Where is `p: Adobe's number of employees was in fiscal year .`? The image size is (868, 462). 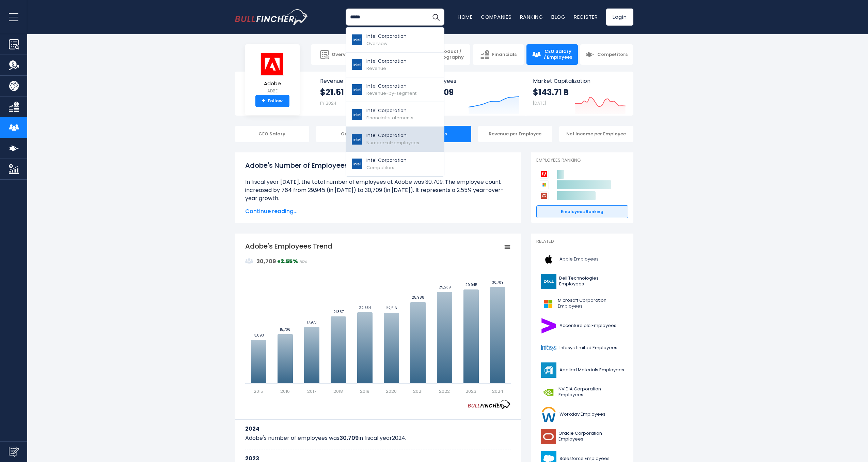 p: Adobe's number of employees was in fiscal year . is located at coordinates (378, 438).